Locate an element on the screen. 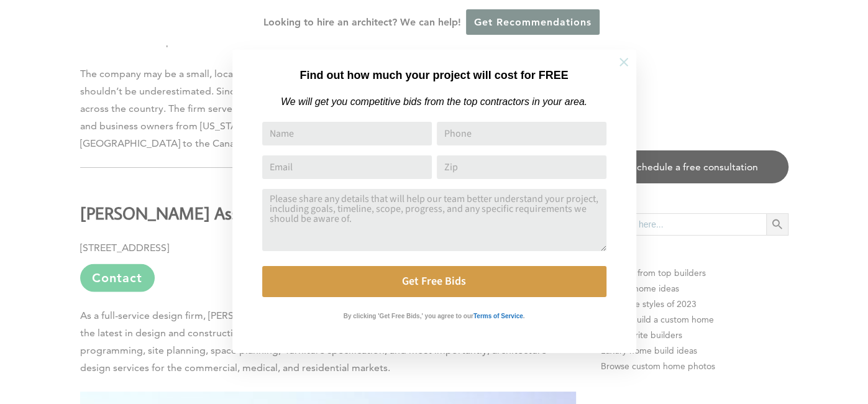 This screenshot has width=868, height=404. a: Terms of Service is located at coordinates (498, 315).